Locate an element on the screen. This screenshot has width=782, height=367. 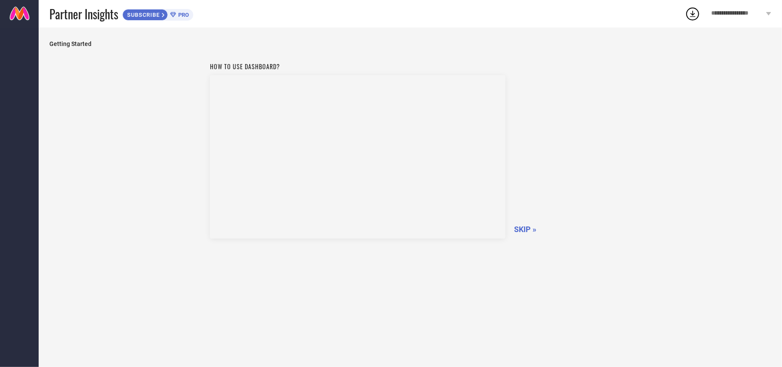
span: SUBSCRIBE is located at coordinates (142, 15).